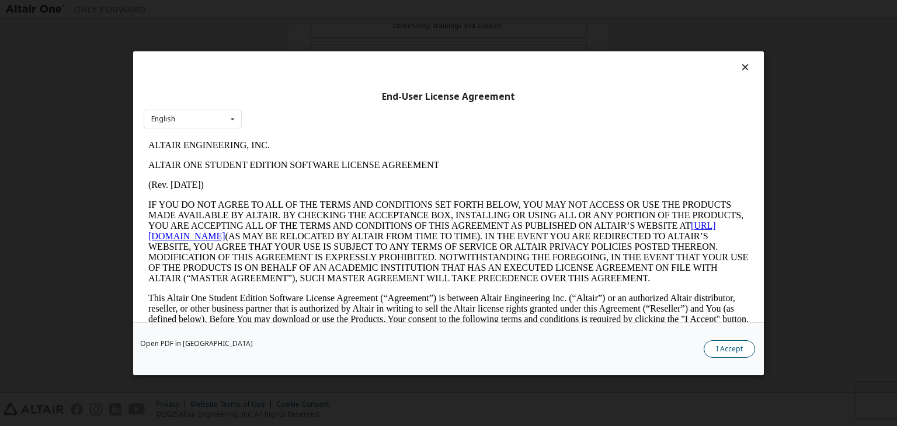 The image size is (897, 426). I want to click on p: This Altair One Student Edition Software License Agreement (“Agreement”) is between Altair Engine..., so click(305, 179).